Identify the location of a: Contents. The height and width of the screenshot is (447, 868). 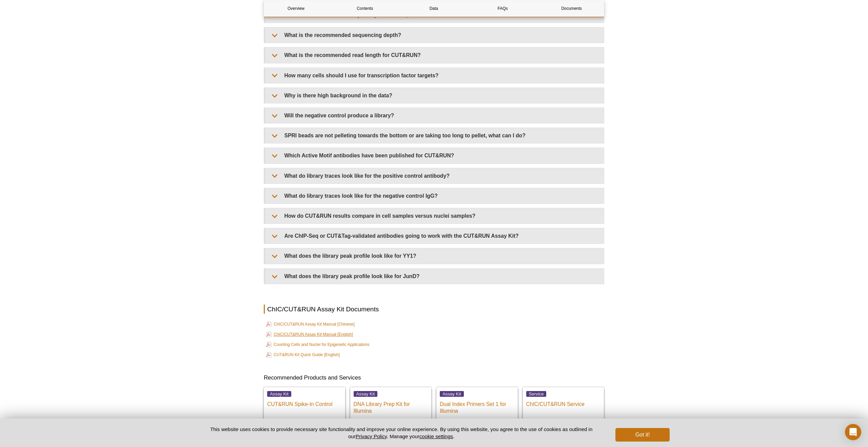
(365, 8).